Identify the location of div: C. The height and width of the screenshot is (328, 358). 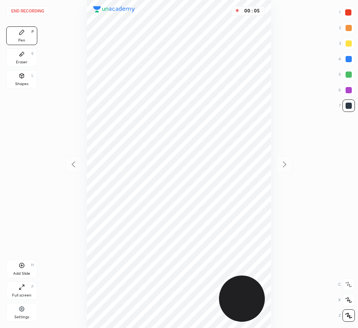
(346, 284).